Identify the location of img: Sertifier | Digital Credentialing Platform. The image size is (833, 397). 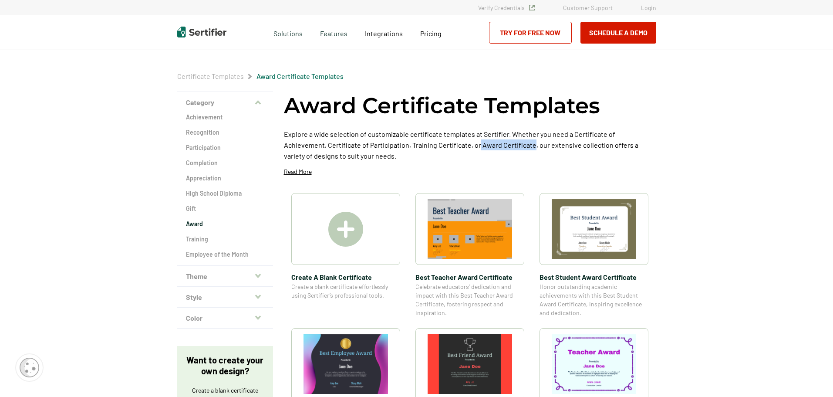
(202, 32).